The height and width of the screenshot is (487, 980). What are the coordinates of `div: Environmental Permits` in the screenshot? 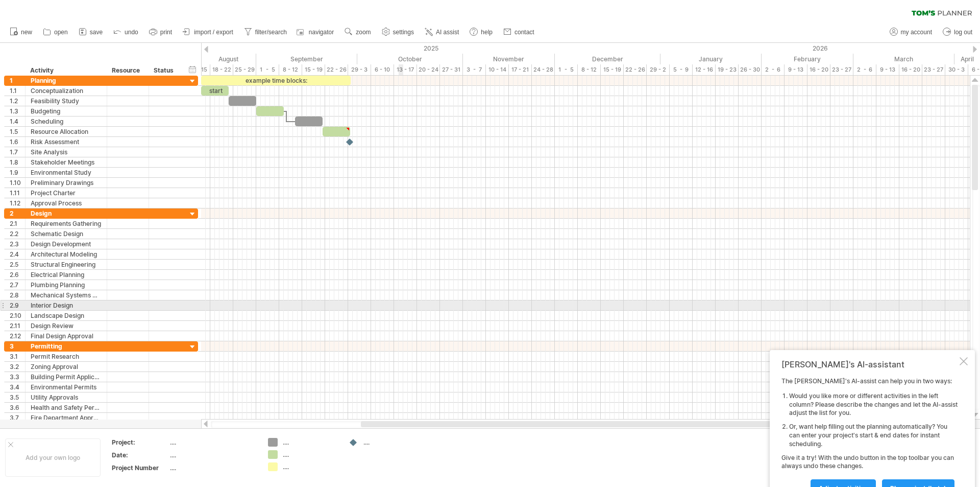 It's located at (66, 387).